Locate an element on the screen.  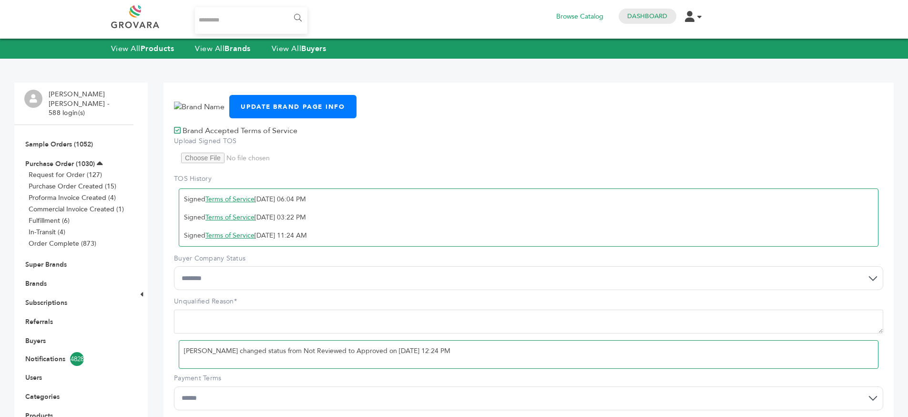
a: Proforma Invoice Created (4) is located at coordinates (72, 197).